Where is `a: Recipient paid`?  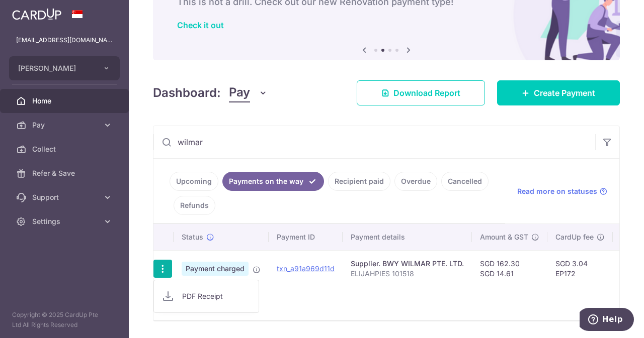 a: Recipient paid is located at coordinates (359, 181).